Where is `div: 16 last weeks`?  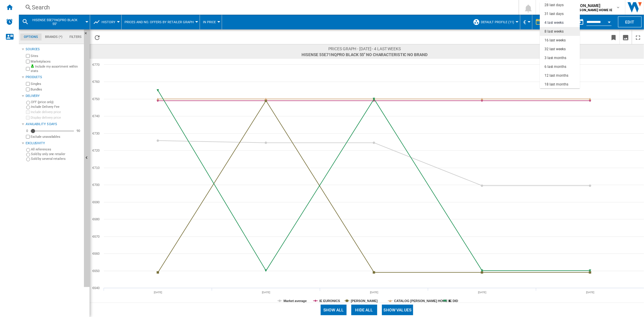 div: 16 last weeks is located at coordinates (555, 40).